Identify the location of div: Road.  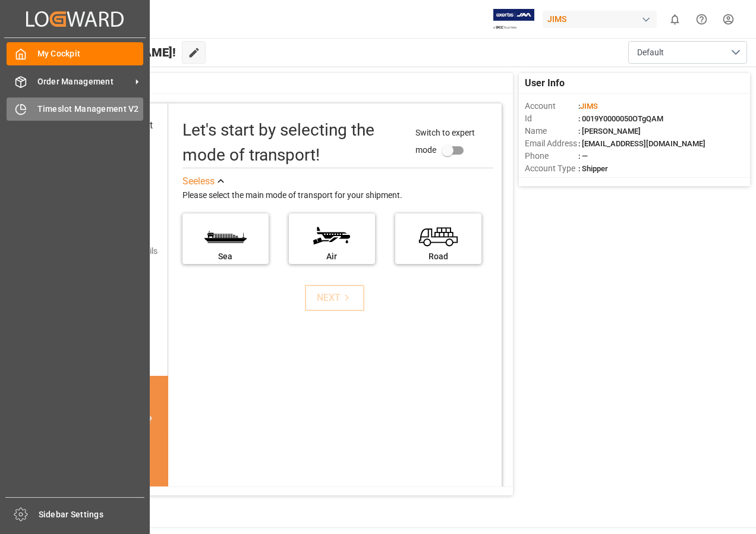
(438, 256).